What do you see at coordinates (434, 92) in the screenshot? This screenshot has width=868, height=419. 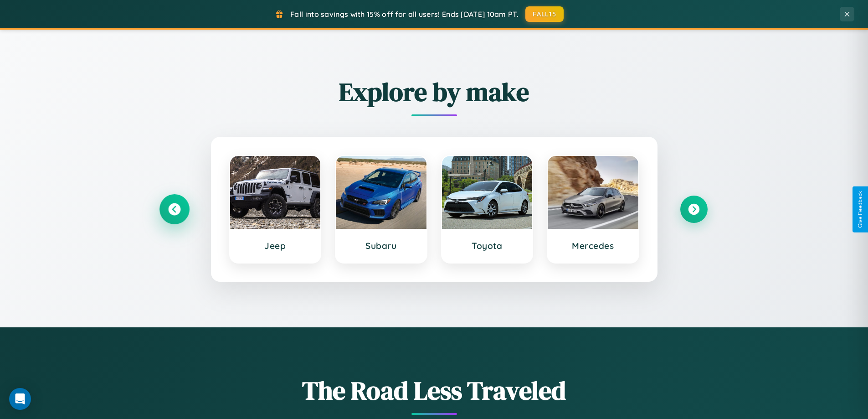 I see `h2: Explore by make` at bounding box center [434, 92].